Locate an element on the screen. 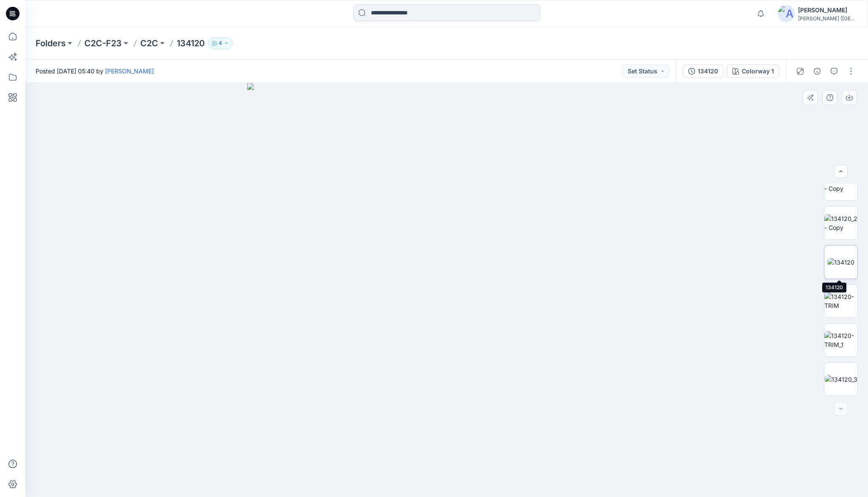 This screenshot has height=497, width=868. img: 134120_3 is located at coordinates (840, 379).